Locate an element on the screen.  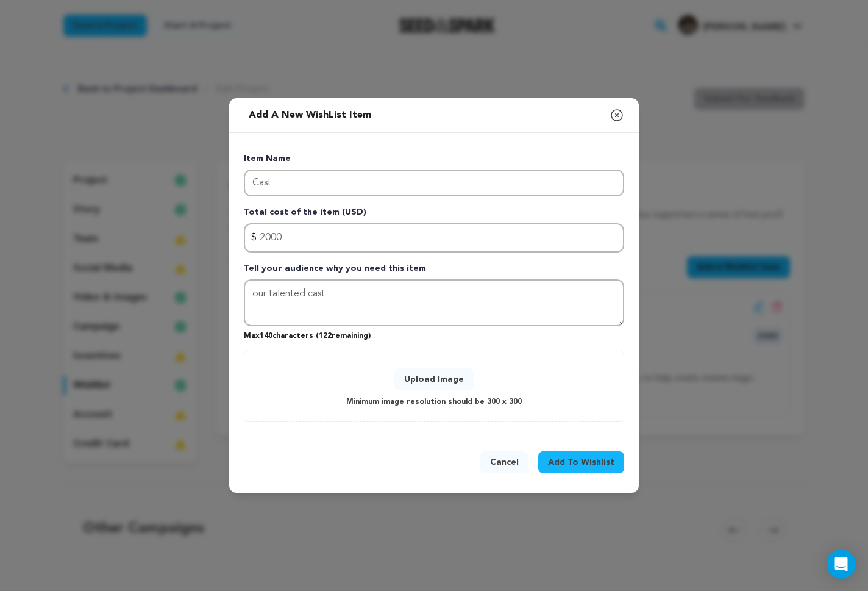
p: Total cost of the item (USD) is located at coordinates (434, 215).